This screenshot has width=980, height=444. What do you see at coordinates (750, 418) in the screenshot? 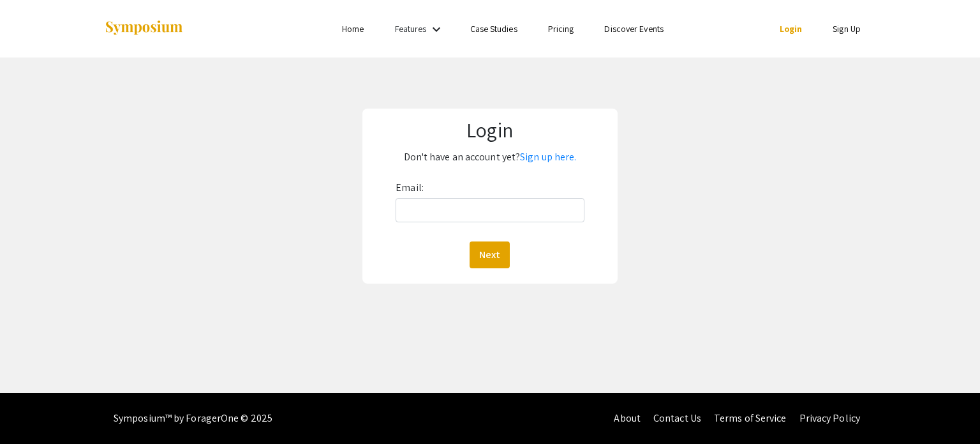
I see `a: Terms of Service` at bounding box center [750, 418].